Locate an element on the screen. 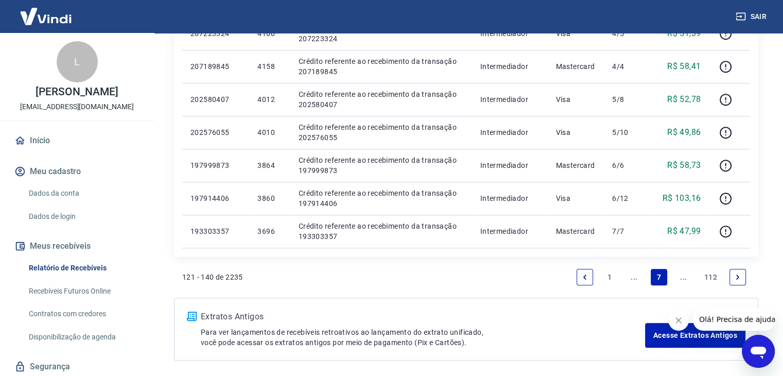 This screenshot has width=783, height=376. p: 4160 is located at coordinates (269, 33).